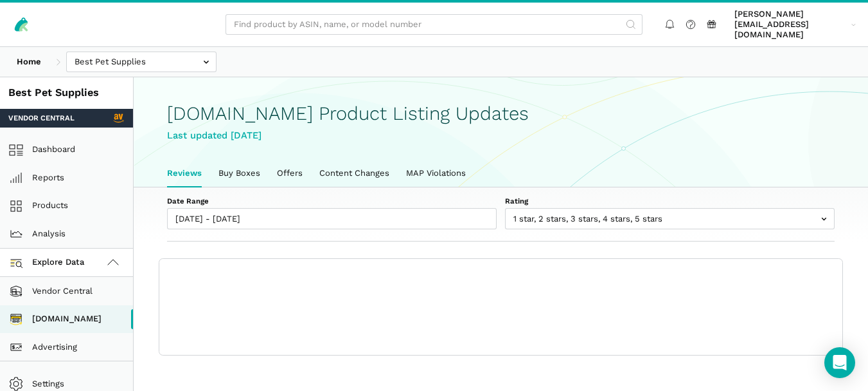 The height and width of the screenshot is (391, 868). I want to click on a: Buy Boxes, so click(239, 173).